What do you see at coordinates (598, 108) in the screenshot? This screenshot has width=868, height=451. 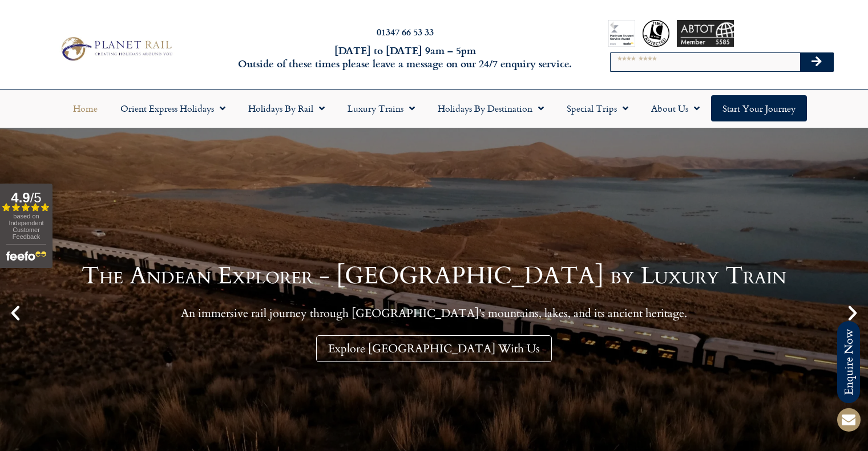 I see `a: Special Trips` at bounding box center [598, 108].